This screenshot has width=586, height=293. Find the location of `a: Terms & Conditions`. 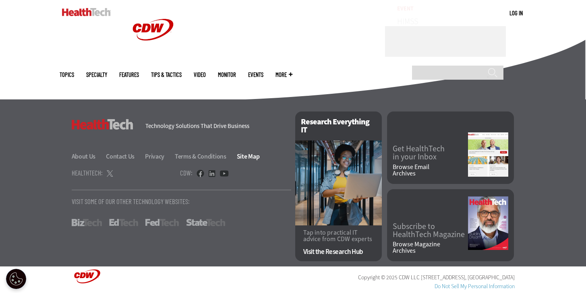

a: Terms & Conditions is located at coordinates (205, 156).